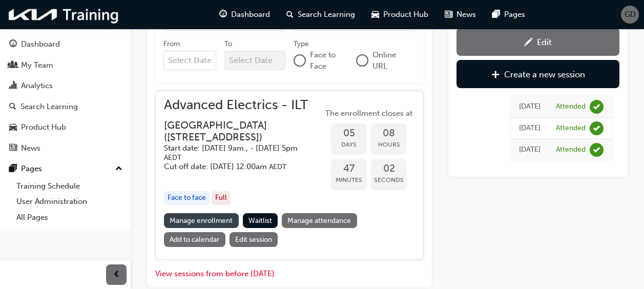 This screenshot has width=644, height=289. Describe the element at coordinates (116, 275) in the screenshot. I see `span: prev-icon` at that location.